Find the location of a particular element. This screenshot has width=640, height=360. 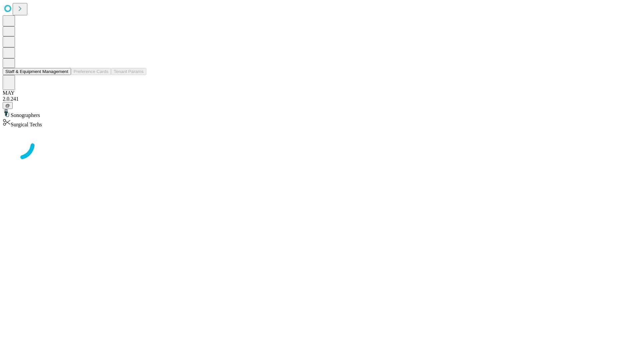

button: Preference Cards is located at coordinates (91, 71).